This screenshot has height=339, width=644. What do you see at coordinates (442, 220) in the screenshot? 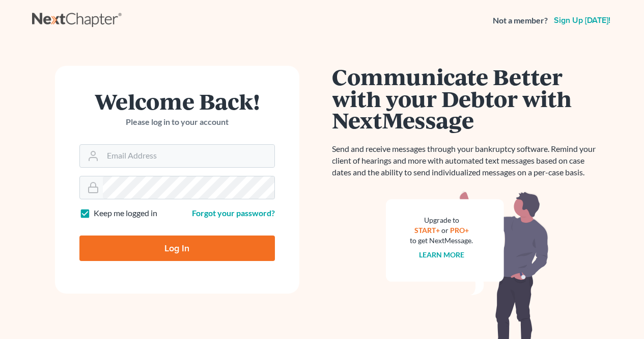
I see `div: Upgrade to` at bounding box center [442, 220].